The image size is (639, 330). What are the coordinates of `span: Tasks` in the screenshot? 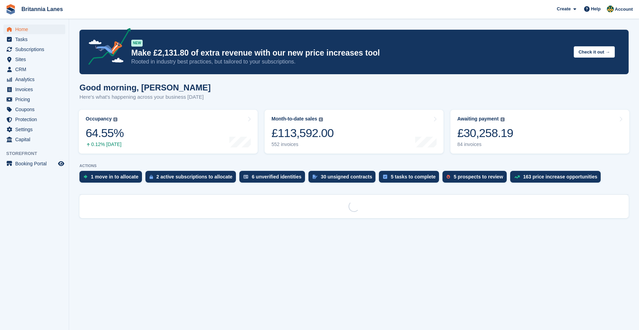 It's located at (36, 39).